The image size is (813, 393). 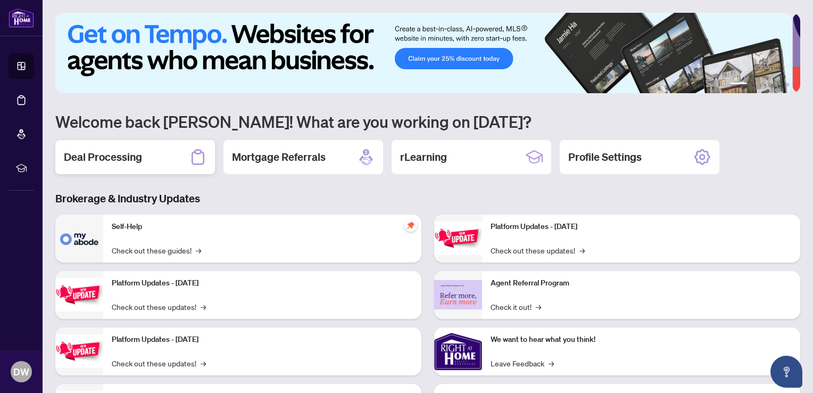 I want to click on img: Self-Help, so click(x=79, y=238).